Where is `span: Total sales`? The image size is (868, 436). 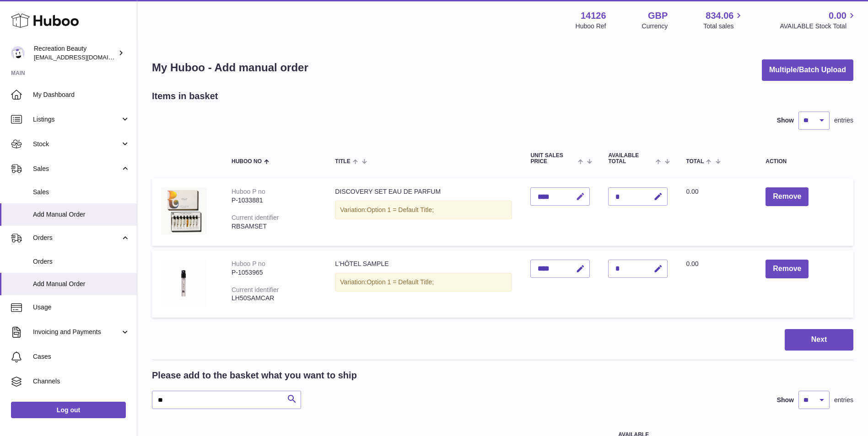
span: Total sales is located at coordinates (723, 26).